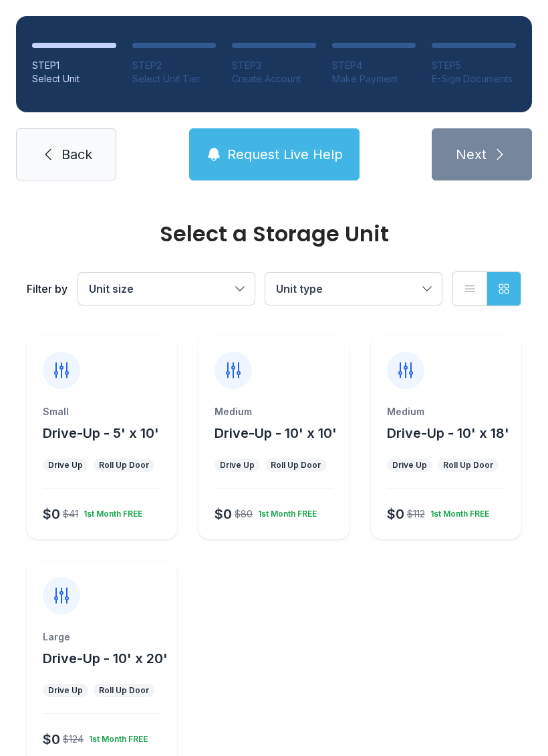  What do you see at coordinates (448, 433) in the screenshot?
I see `button: Drive-Up - 10' x 18'` at bounding box center [448, 433].